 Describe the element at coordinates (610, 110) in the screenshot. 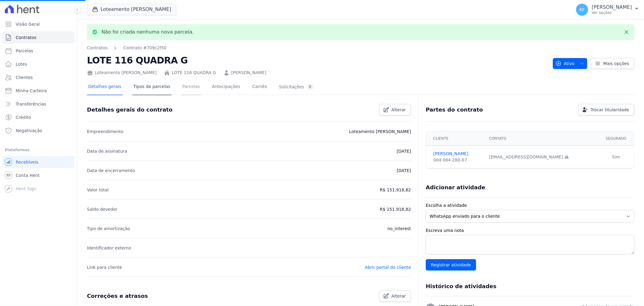

I see `span: Trocar titularidade` at that location.